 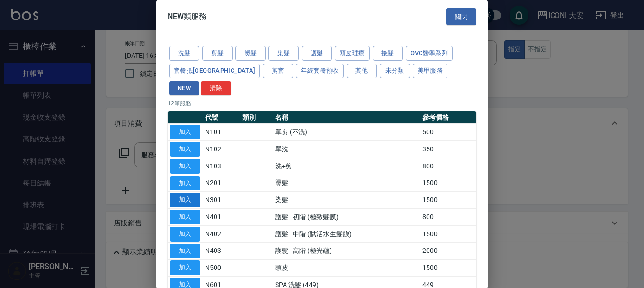 I want to click on button: 清除, so click(x=216, y=88).